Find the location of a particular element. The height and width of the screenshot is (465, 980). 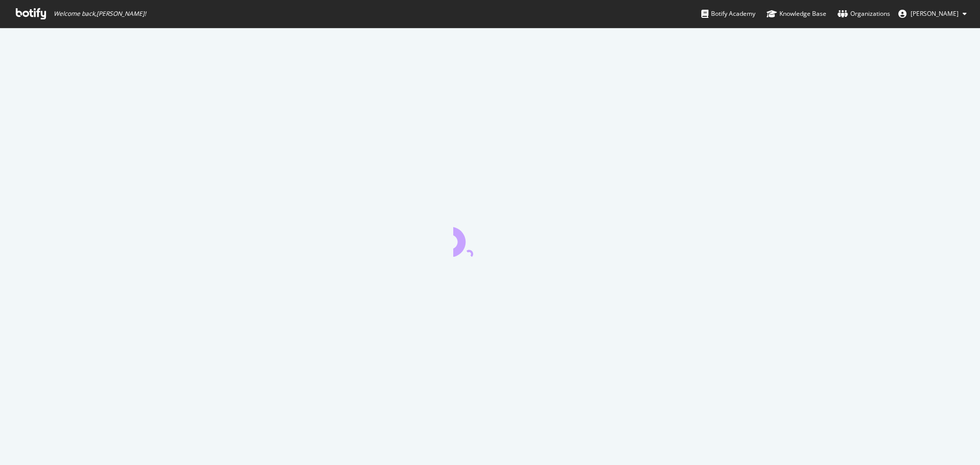

span: Tom Neale is located at coordinates (935, 13).